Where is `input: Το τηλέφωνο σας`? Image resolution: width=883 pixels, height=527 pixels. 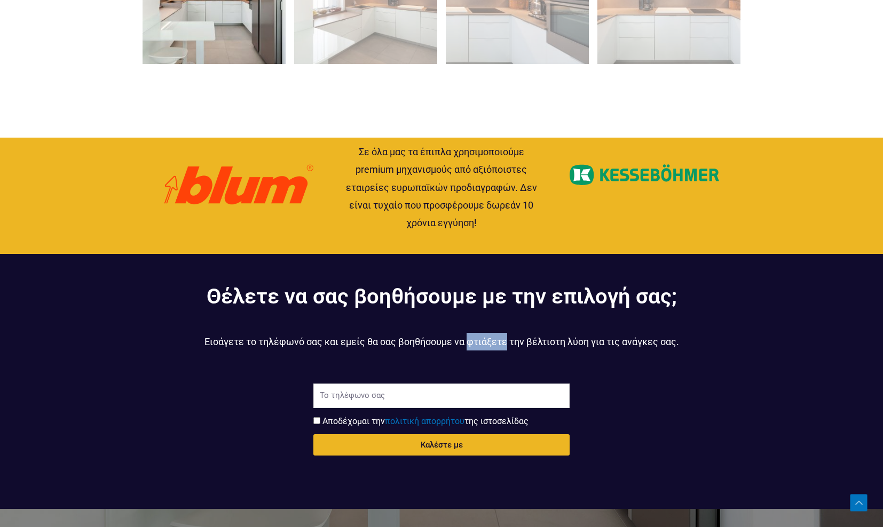 input: Το τηλέφωνο σας is located at coordinates (441, 396).